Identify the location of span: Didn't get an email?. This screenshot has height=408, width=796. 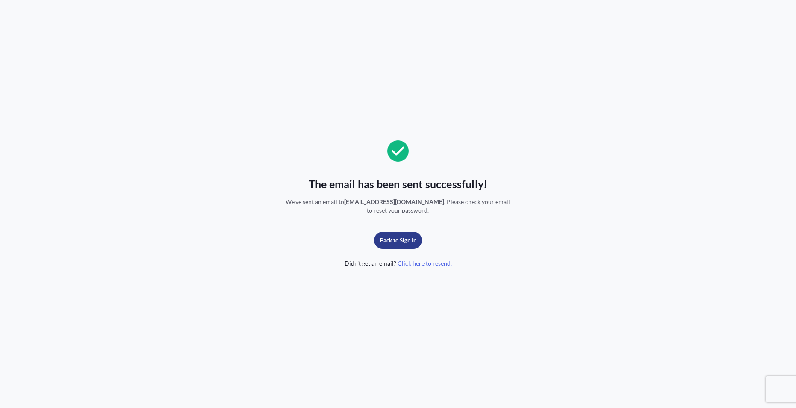
(398, 263).